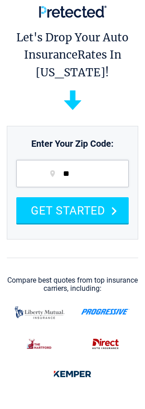 Image resolution: width=145 pixels, height=409 pixels. I want to click on div: Compare best quotes from top insurance carriers, including:, so click(73, 284).